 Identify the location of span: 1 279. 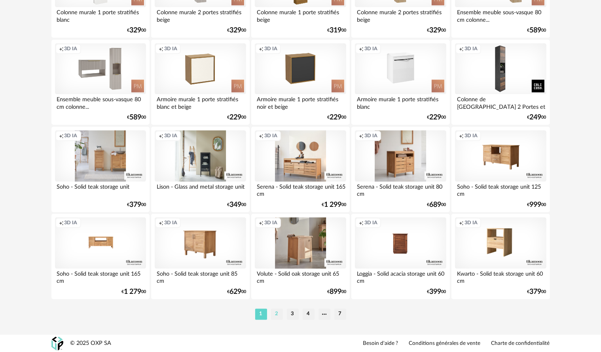
(133, 292).